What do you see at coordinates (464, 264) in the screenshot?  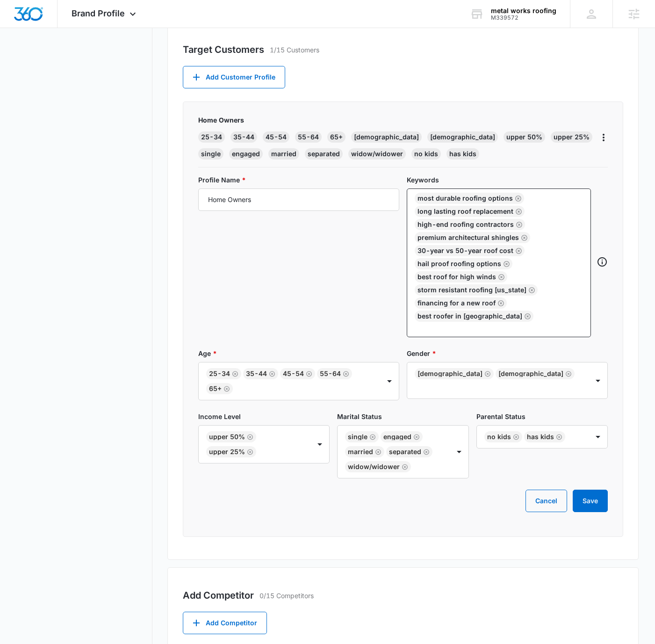 I see `div: hail proof roofing options` at bounding box center [464, 264].